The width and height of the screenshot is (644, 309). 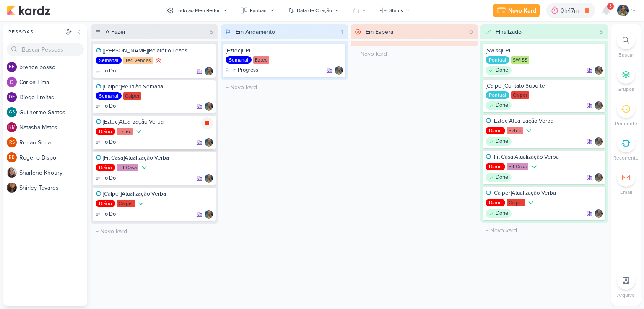 What do you see at coordinates (544, 86) in the screenshot?
I see `div: [Calper]Contato Suporte` at bounding box center [544, 86].